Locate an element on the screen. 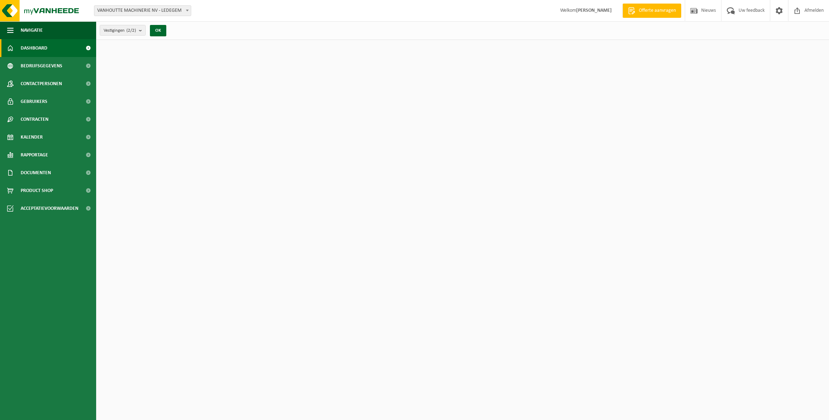  span: Contactpersonen is located at coordinates (41, 84).